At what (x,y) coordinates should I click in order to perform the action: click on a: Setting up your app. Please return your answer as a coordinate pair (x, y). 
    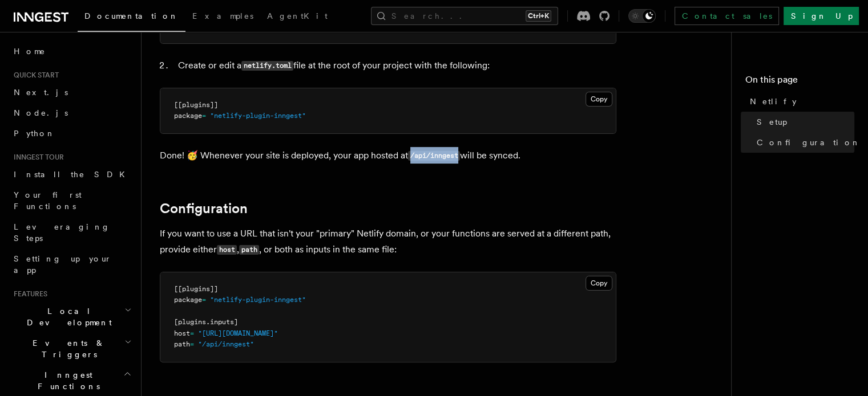
    Looking at the image, I should click on (72, 265).